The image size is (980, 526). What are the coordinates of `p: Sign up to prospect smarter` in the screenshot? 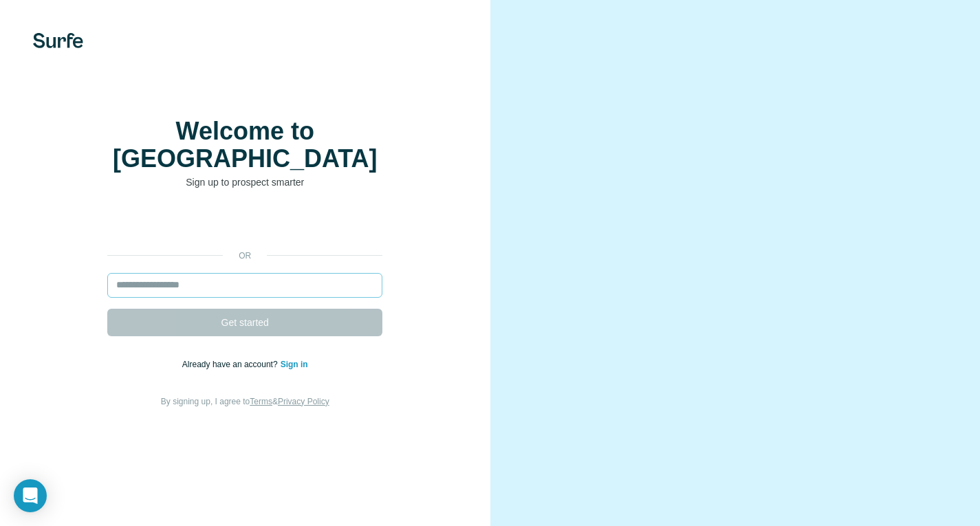 It's located at (245, 182).